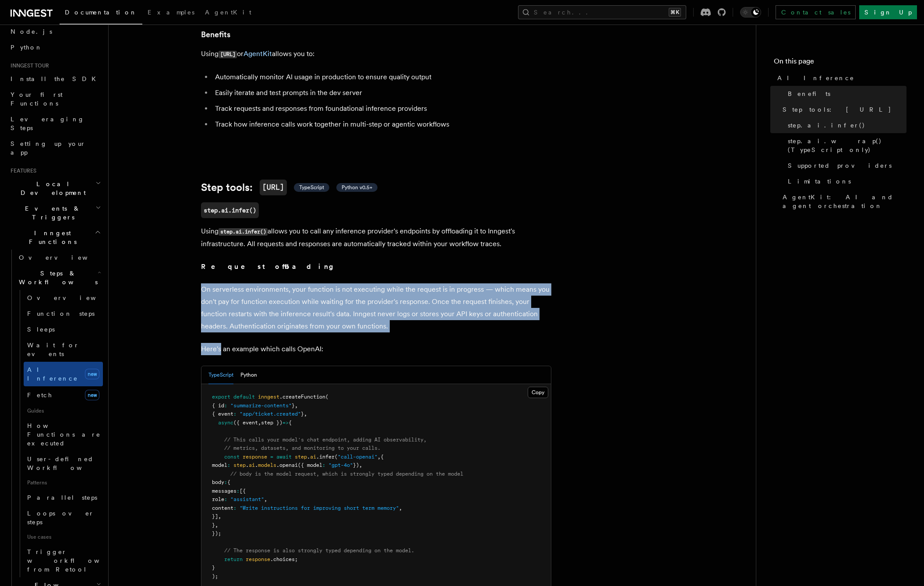 This screenshot has height=586, width=924. What do you see at coordinates (377, 349) in the screenshot?
I see `p: Here's an example which calls OpenAI:` at bounding box center [377, 349].